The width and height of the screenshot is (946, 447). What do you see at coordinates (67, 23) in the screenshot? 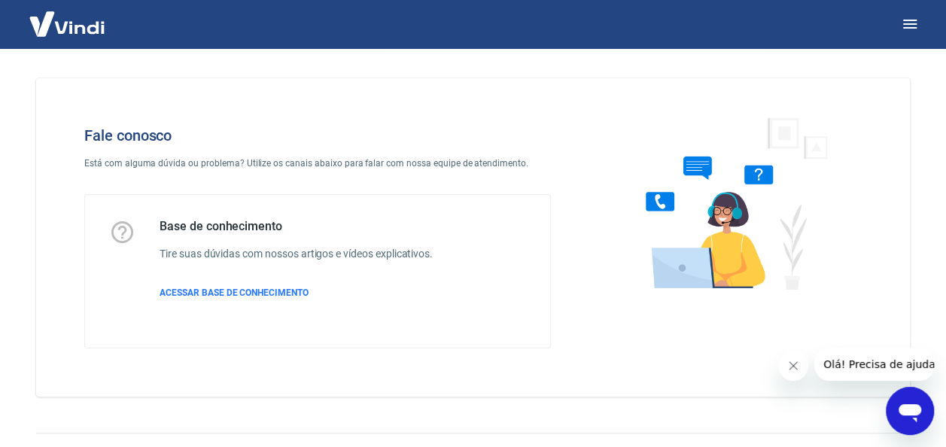
I see `img: Vindi` at bounding box center [67, 23].